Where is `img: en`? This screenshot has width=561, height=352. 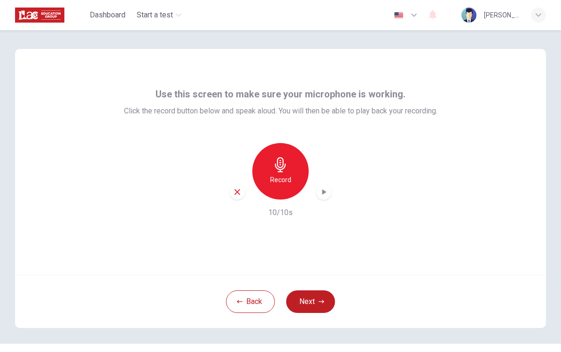
img: en is located at coordinates (399, 15).